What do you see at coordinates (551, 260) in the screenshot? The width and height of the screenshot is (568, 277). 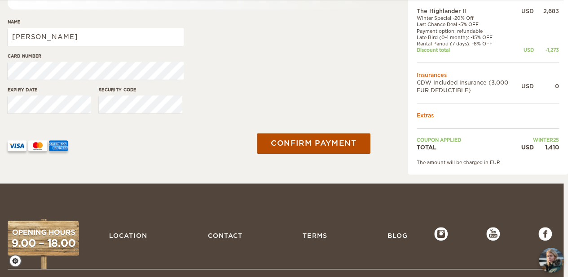 I see `img: Freyja at Cozy Campers` at bounding box center [551, 260].